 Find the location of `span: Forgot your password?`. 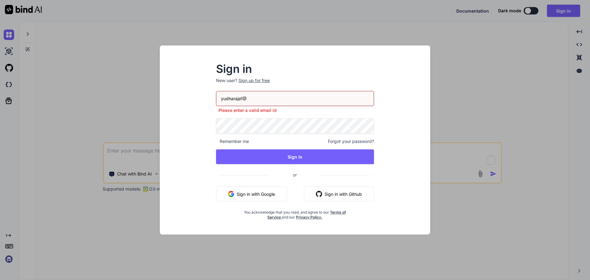

span: Forgot your password? is located at coordinates (351, 141).